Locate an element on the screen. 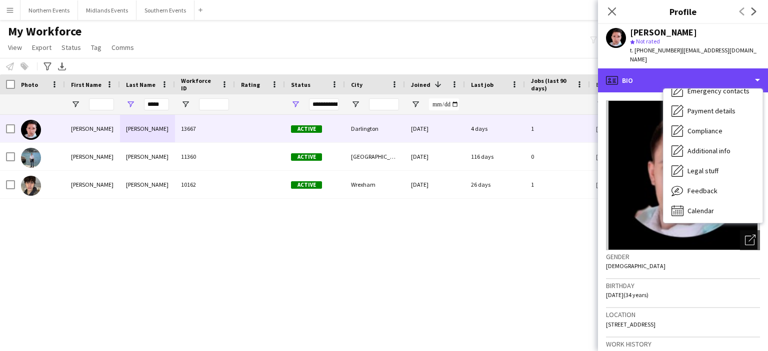 The width and height of the screenshot is (768, 351). h3: Location is located at coordinates (683, 315).